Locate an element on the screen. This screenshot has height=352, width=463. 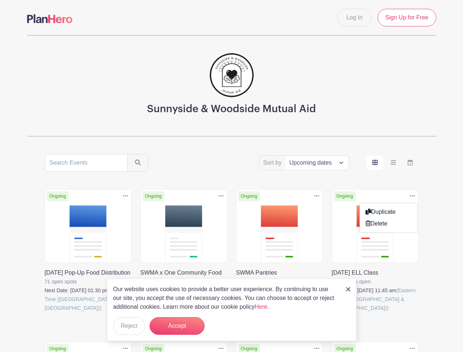
a: Log In is located at coordinates (355, 18).